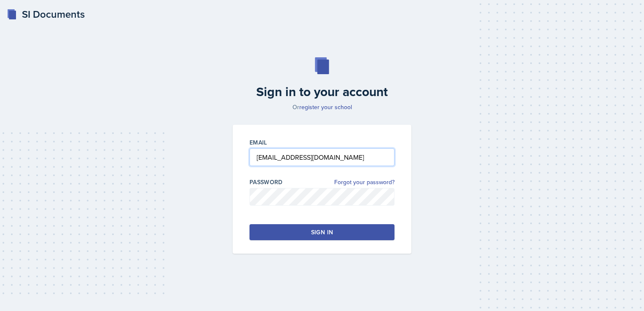 The height and width of the screenshot is (311, 644). What do you see at coordinates (325, 107) in the screenshot?
I see `a: register your school` at bounding box center [325, 107].